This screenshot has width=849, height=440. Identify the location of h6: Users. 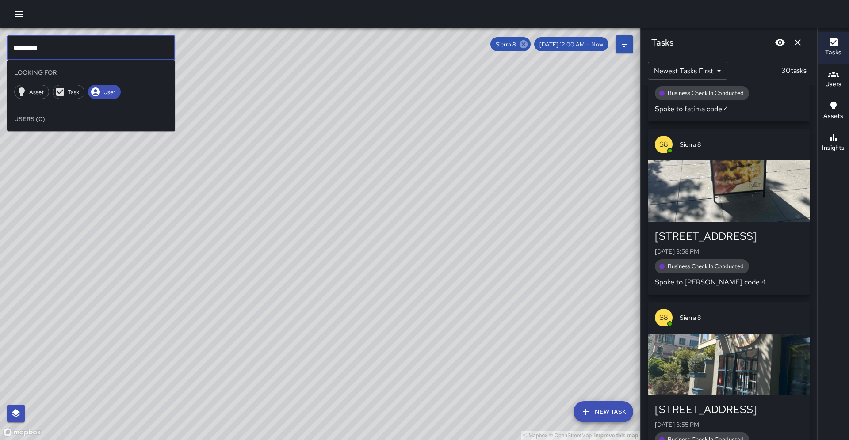
(833, 84).